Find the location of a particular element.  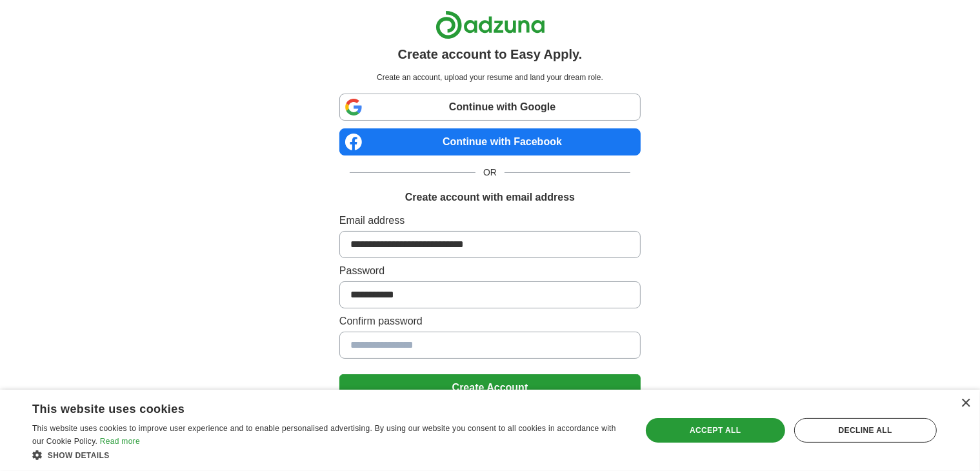

button: Create Account is located at coordinates (490, 388).